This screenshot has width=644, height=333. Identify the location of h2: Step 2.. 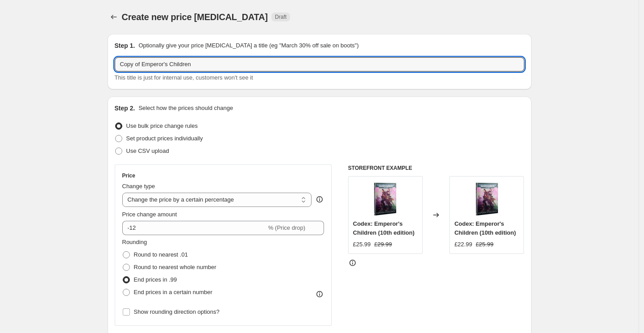
(125, 108).